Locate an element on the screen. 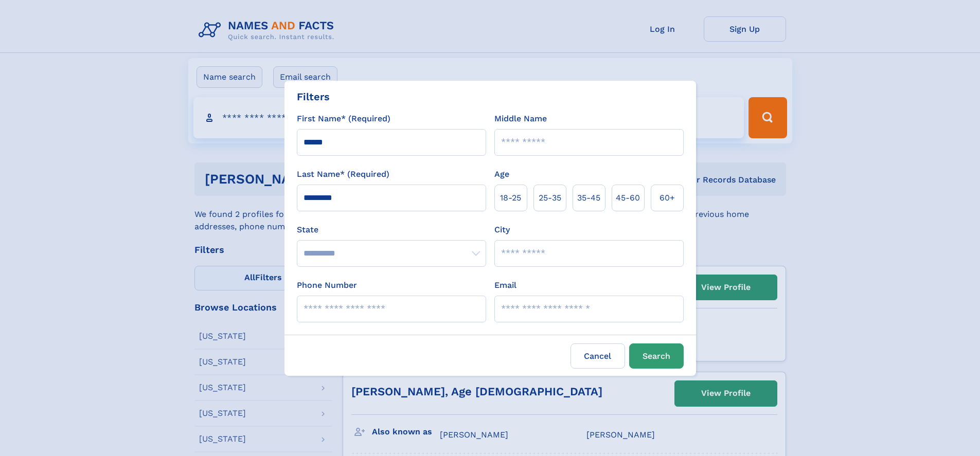 This screenshot has height=456, width=980. span: 25‑35 is located at coordinates (549, 198).